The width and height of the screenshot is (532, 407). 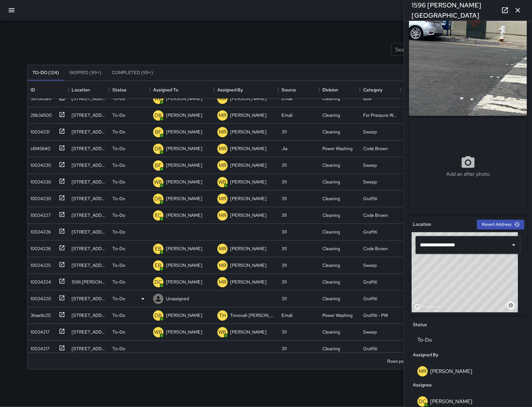 I want to click on div: For Pressure Washer, so click(x=380, y=115).